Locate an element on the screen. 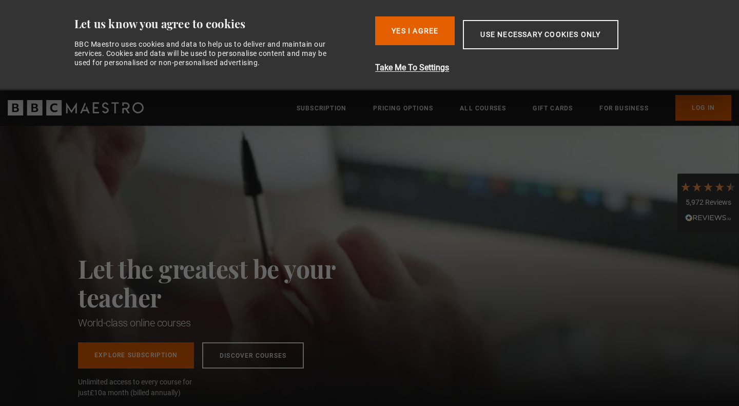 Image resolution: width=739 pixels, height=406 pixels. div: REVIEWS.io is located at coordinates (708, 218).